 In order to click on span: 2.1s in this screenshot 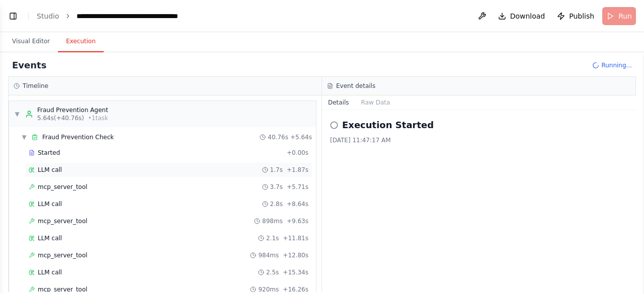, I will do `click(272, 238)`.